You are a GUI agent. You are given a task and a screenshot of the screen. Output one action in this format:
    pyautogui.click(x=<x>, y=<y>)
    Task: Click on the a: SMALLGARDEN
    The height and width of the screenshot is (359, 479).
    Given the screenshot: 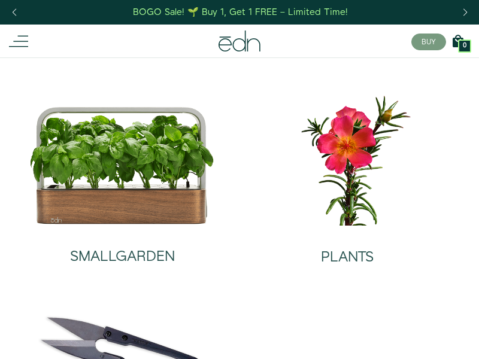 What is the action you would take?
    pyautogui.click(x=122, y=250)
    